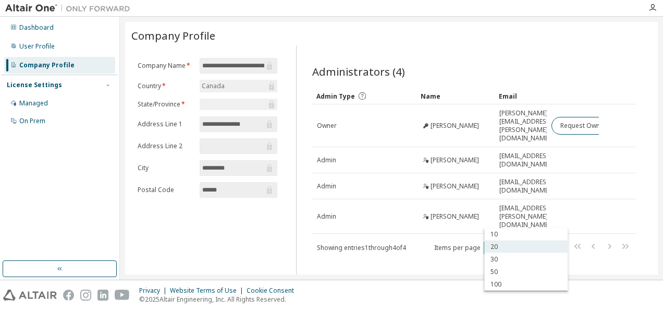 This screenshot has height=310, width=663. Describe the element at coordinates (327, 126) in the screenshot. I see `span: Owner` at that location.